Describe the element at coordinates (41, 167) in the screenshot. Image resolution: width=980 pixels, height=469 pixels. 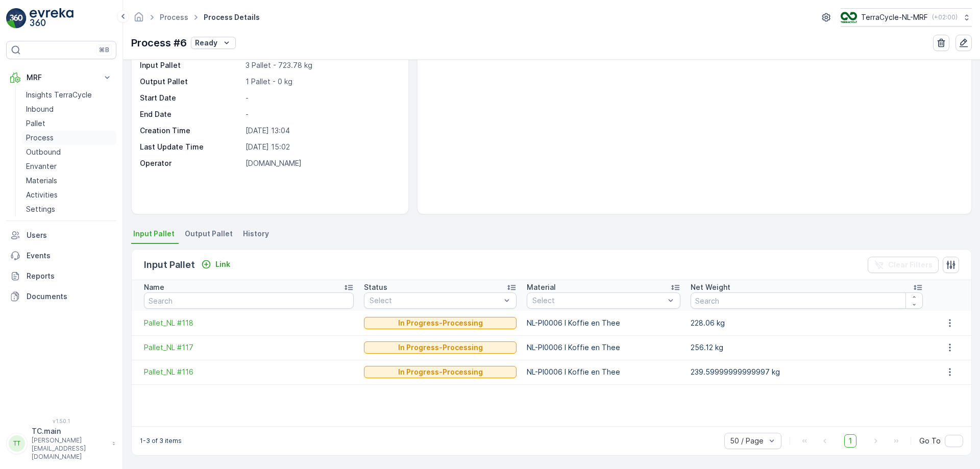
I see `p: Envanter` at that location.